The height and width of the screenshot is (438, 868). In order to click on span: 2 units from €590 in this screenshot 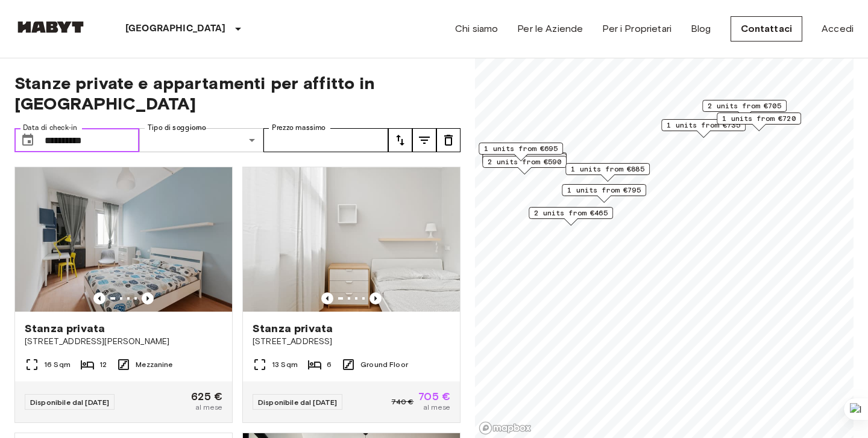, I will do `click(524, 162)`.